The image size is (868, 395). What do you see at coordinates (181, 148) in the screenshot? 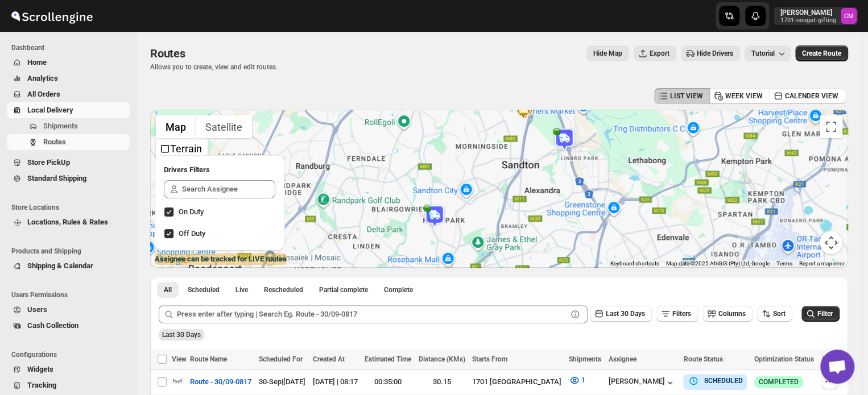
I see `li: Terrain` at bounding box center [181, 148].